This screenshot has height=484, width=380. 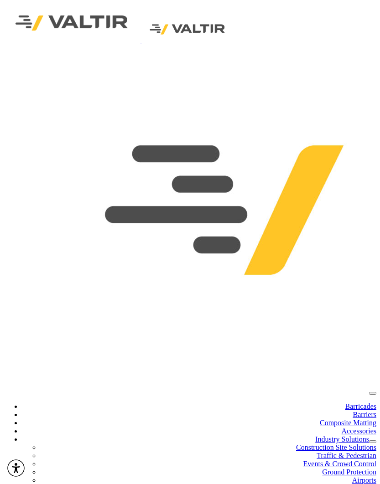 I want to click on a: Events & Crowd Control, so click(x=340, y=464).